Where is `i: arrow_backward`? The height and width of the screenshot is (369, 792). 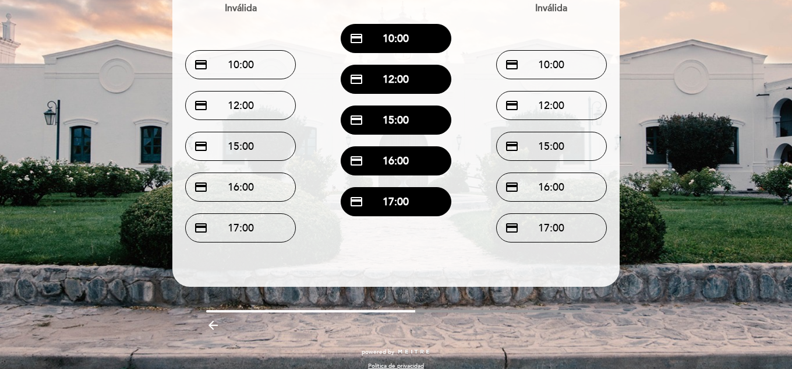 i: arrow_backward is located at coordinates (213, 325).